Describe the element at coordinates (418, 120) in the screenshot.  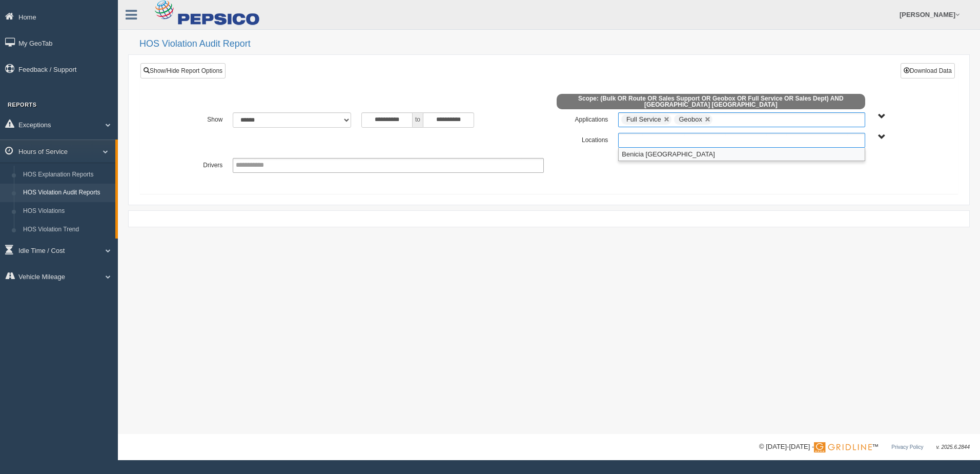
I see `span: to` at that location.